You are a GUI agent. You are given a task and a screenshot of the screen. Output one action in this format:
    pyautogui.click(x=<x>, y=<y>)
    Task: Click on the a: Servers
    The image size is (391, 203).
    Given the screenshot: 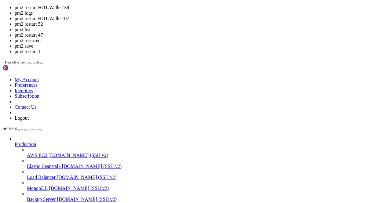 What is the action you would take?
    pyautogui.click(x=22, y=128)
    